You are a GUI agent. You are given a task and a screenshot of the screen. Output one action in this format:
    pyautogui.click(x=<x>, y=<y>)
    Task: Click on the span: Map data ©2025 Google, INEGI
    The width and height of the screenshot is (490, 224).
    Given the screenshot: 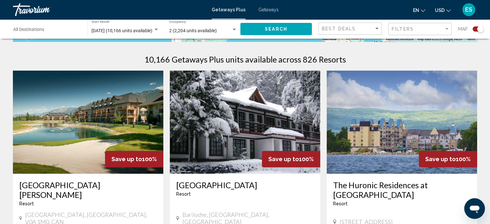 What is the action you would take?
    pyautogui.click(x=440, y=39)
    